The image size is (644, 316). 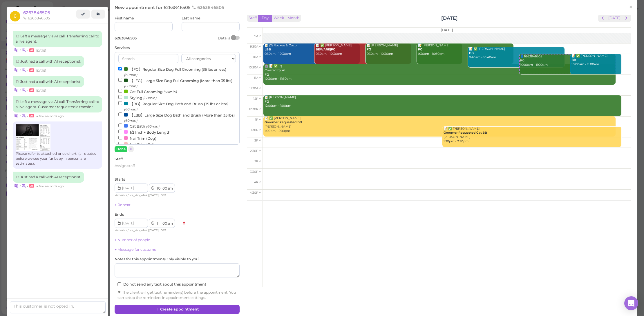 I want to click on label: Last name, so click(x=191, y=18).